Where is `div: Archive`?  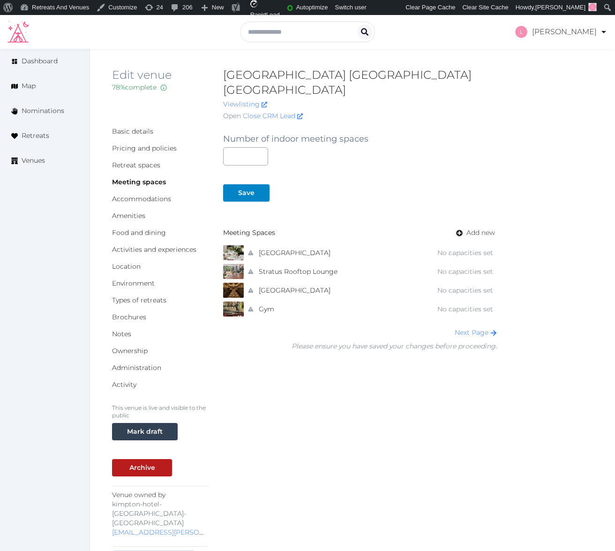
div: Archive is located at coordinates (142, 467).